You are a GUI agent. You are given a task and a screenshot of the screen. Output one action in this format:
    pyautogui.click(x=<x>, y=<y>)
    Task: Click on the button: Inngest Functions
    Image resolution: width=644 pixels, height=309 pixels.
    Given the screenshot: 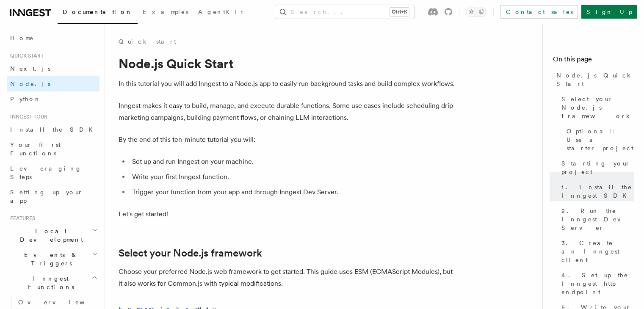 What is the action you would take?
    pyautogui.click(x=53, y=283)
    